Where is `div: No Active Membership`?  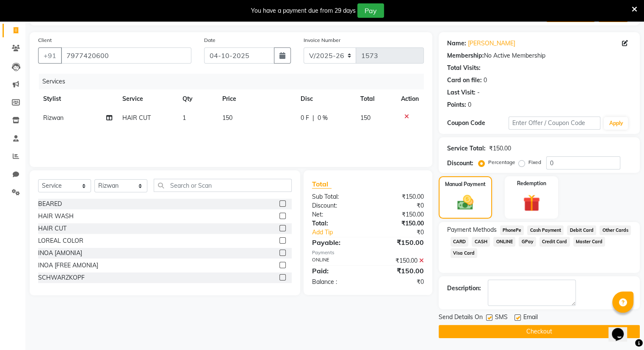 div: No Active Membership is located at coordinates (539, 55).